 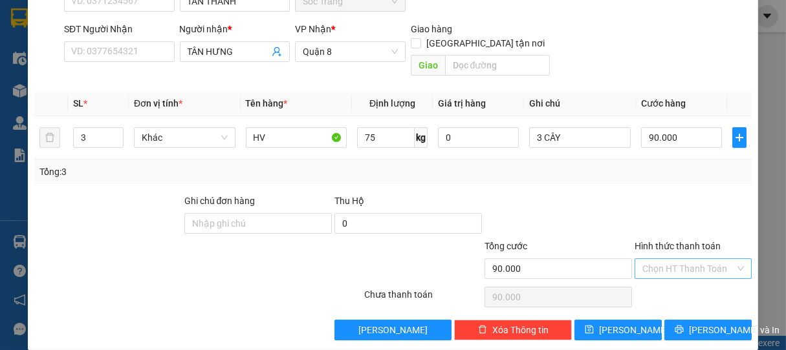 I want to click on th: Ghi chú, so click(x=579, y=103).